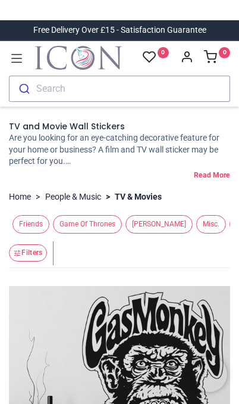 The height and width of the screenshot is (404, 239). What do you see at coordinates (132, 197) in the screenshot?
I see `li: TV & Movies` at bounding box center [132, 197].